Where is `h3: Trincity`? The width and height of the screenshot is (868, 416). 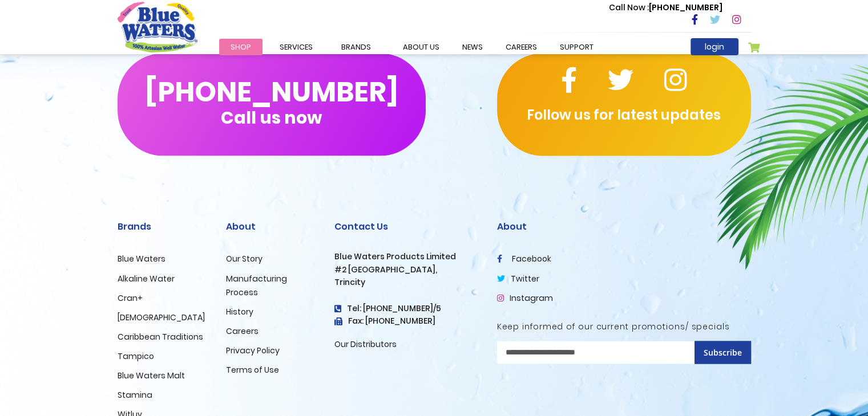
h3: Trincity is located at coordinates (407, 282).